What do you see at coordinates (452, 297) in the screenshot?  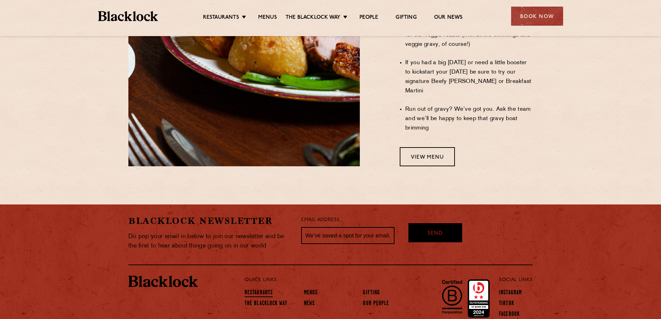 I see `img: B-Corp-Logo-Black-RGB.svg` at bounding box center [452, 297].